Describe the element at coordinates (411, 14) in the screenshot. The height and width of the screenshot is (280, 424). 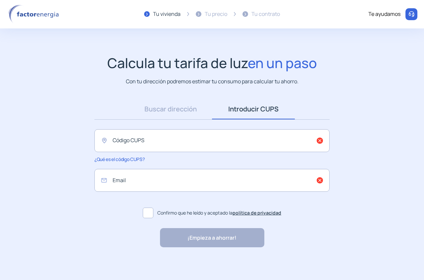
I see `img: llamar` at that location.